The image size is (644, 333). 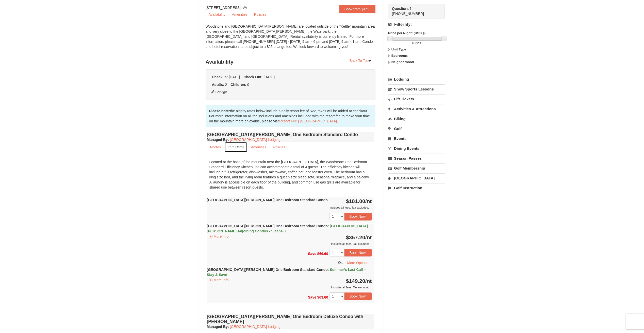 I want to click on h3: Availability, so click(x=290, y=62).